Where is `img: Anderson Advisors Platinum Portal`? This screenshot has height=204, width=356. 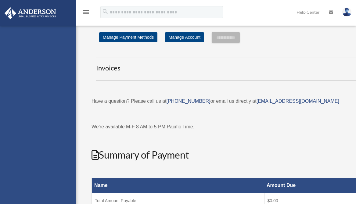 img: Anderson Advisors Platinum Portal is located at coordinates (30, 13).